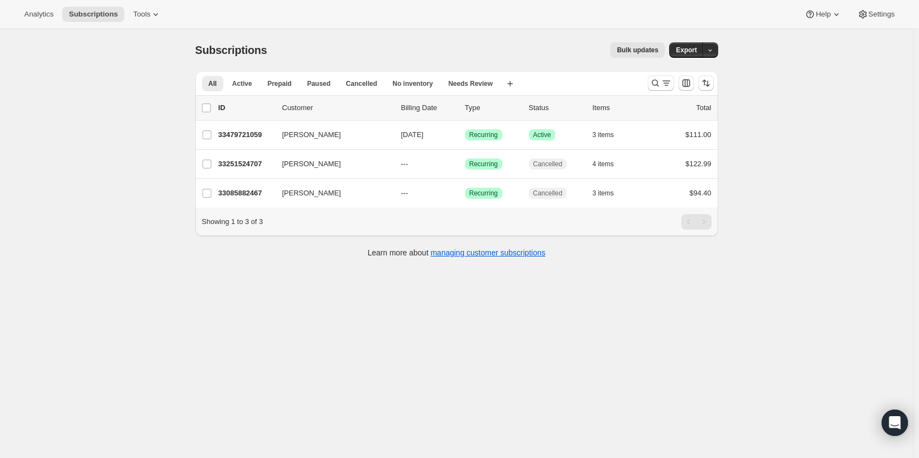 This screenshot has width=919, height=458. Describe the element at coordinates (637, 50) in the screenshot. I see `span: Bulk updates` at that location.